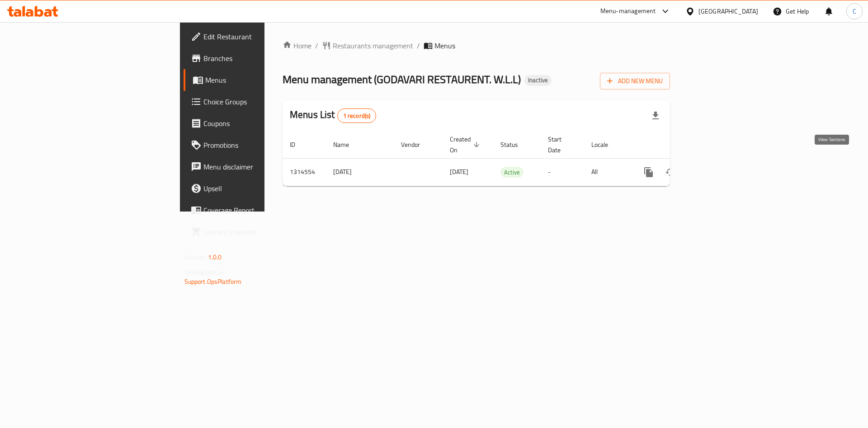 This screenshot has height=428, width=868. What do you see at coordinates (260, 231) in the screenshot?
I see `span: Grocery Checklist` at bounding box center [260, 231].